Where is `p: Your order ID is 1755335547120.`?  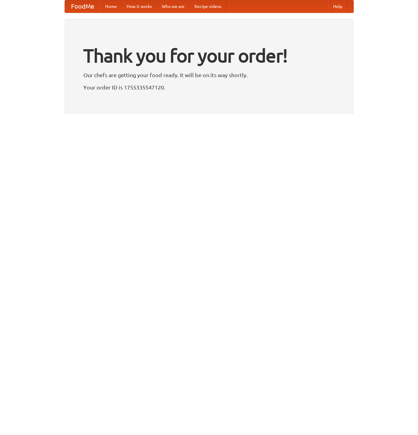
p: Your order ID is 1755335547120. is located at coordinates (209, 87).